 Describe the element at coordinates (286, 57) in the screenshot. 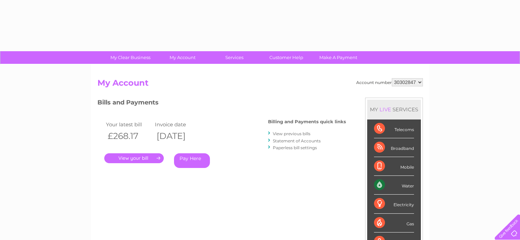

I see `a: Customer Help` at that location.